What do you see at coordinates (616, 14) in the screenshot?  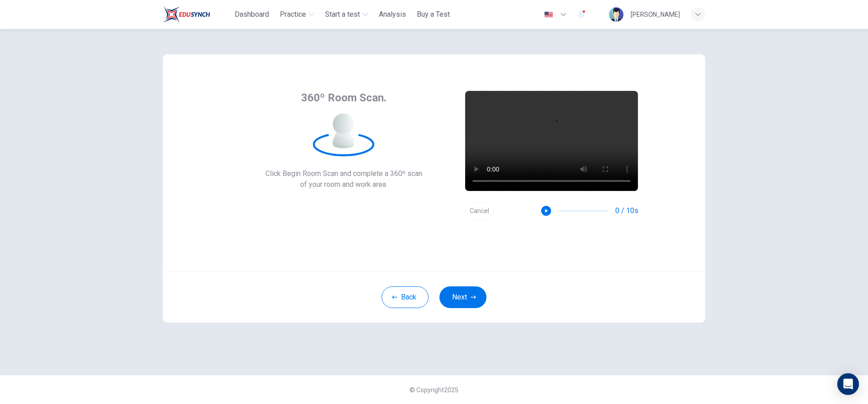 I see `img: Profile picture` at bounding box center [616, 14].